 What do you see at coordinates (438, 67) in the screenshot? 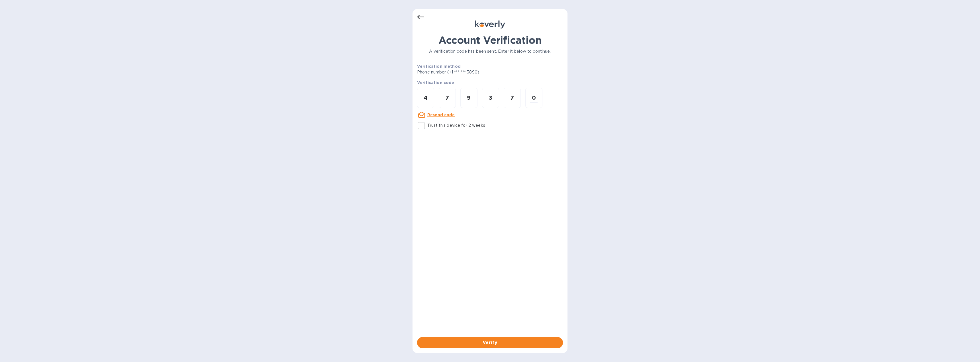
I see `b: Verification method` at bounding box center [438, 67].